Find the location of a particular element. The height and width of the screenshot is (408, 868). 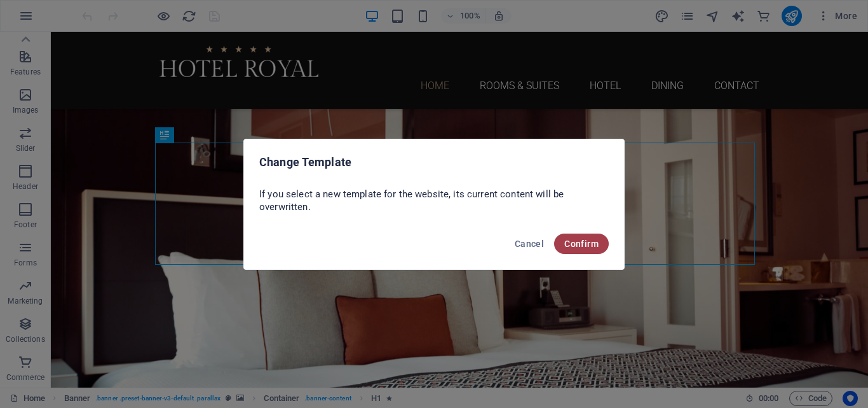

span: Cancel is located at coordinates (530, 244).